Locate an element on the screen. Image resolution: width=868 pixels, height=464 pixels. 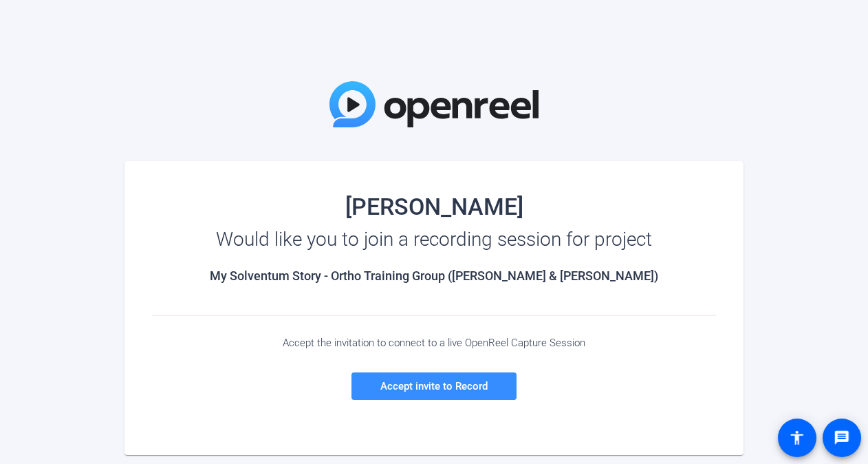
a: Accept invite to Record is located at coordinates (434, 386).